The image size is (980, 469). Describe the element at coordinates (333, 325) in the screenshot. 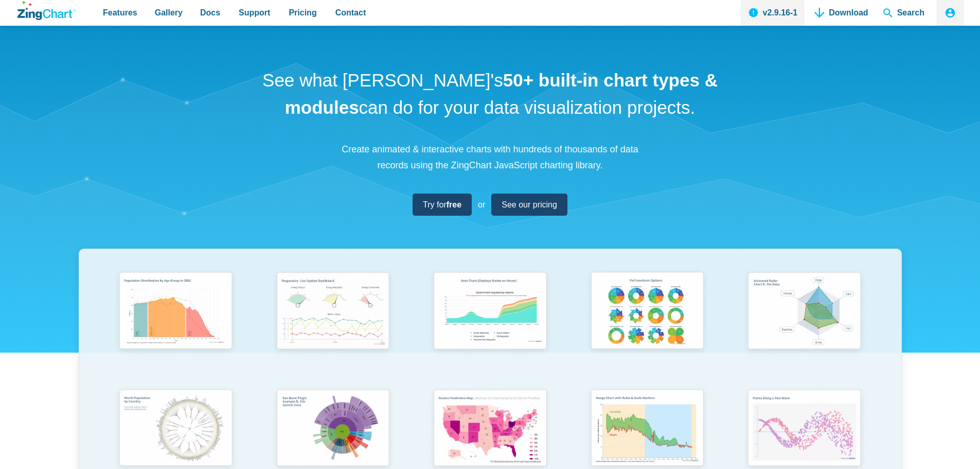

I see `a: Responsive Live Update Dashboard` at that location.